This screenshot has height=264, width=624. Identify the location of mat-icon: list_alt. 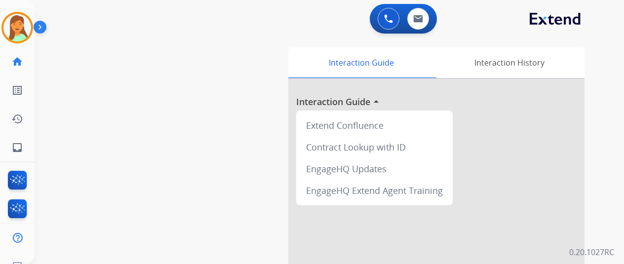
(17, 90).